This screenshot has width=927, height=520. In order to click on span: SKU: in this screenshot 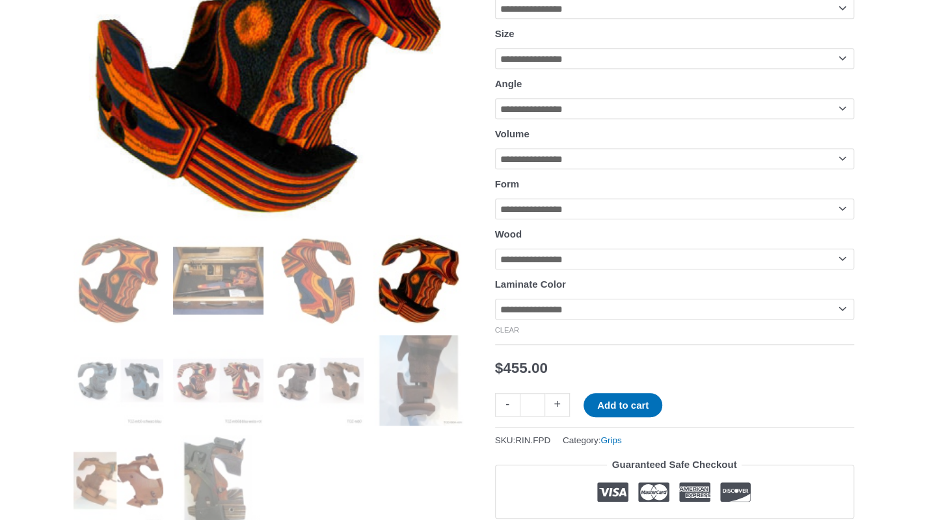, I will do `click(523, 440)`.